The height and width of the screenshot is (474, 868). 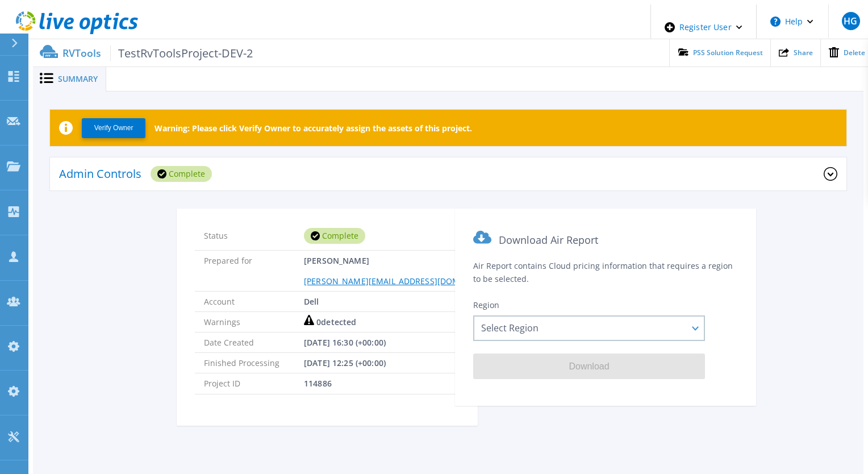 What do you see at coordinates (254, 271) in the screenshot?
I see `span: Prepared for` at bounding box center [254, 271].